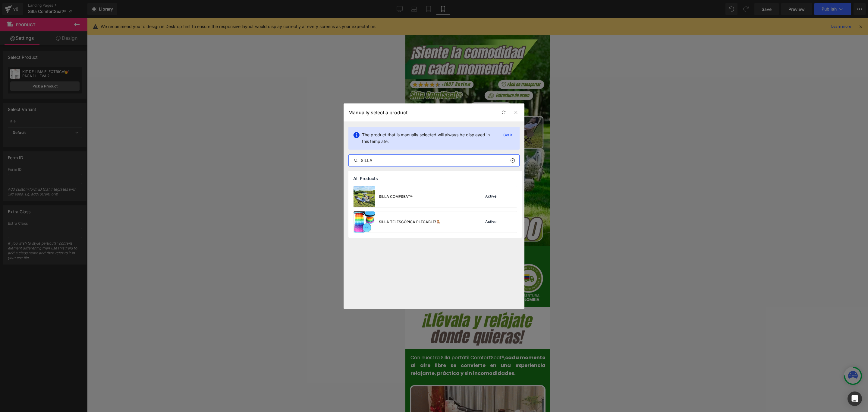 This screenshot has height=412, width=868. I want to click on div: Open Intercom Messenger, so click(855, 399).